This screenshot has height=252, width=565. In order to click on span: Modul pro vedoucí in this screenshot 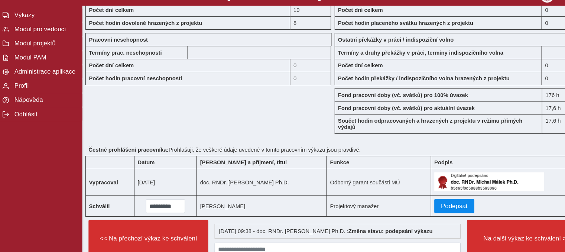, I will do `click(45, 41)`.